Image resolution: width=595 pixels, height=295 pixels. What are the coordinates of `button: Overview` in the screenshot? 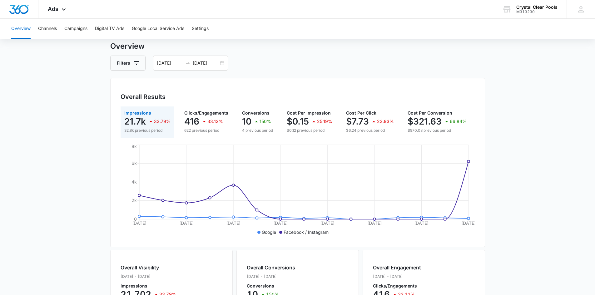 It's located at (21, 29).